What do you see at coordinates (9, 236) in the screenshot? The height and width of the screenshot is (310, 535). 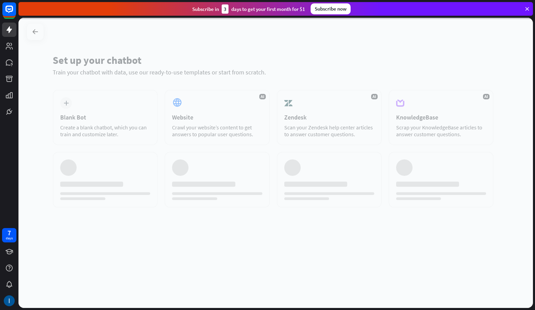 I see `a: 7 days` at bounding box center [9, 236].